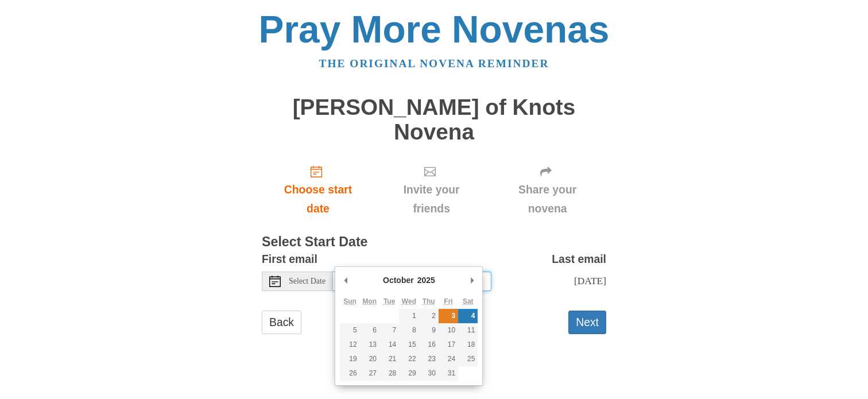 The image size is (868, 399). I want to click on button: 31, so click(448, 373).